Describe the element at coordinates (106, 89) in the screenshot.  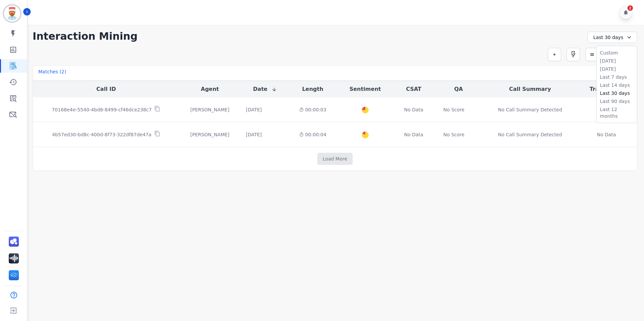
I see `button: Call ID` at that location.